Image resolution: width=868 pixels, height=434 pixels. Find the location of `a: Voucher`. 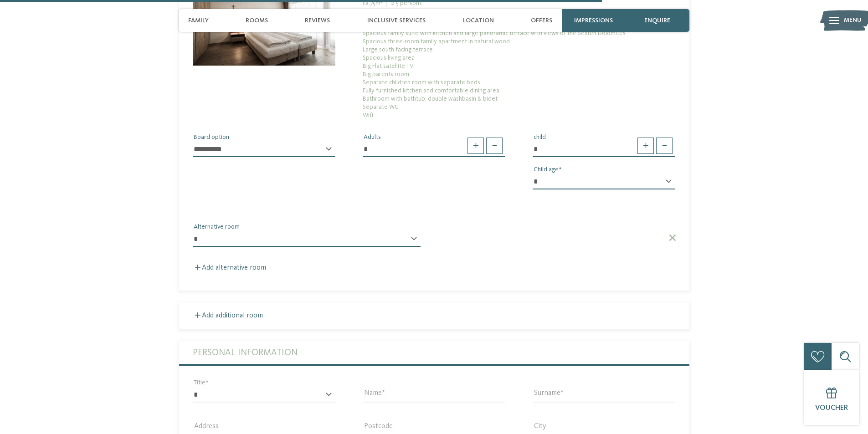

a: Voucher is located at coordinates (831, 397).